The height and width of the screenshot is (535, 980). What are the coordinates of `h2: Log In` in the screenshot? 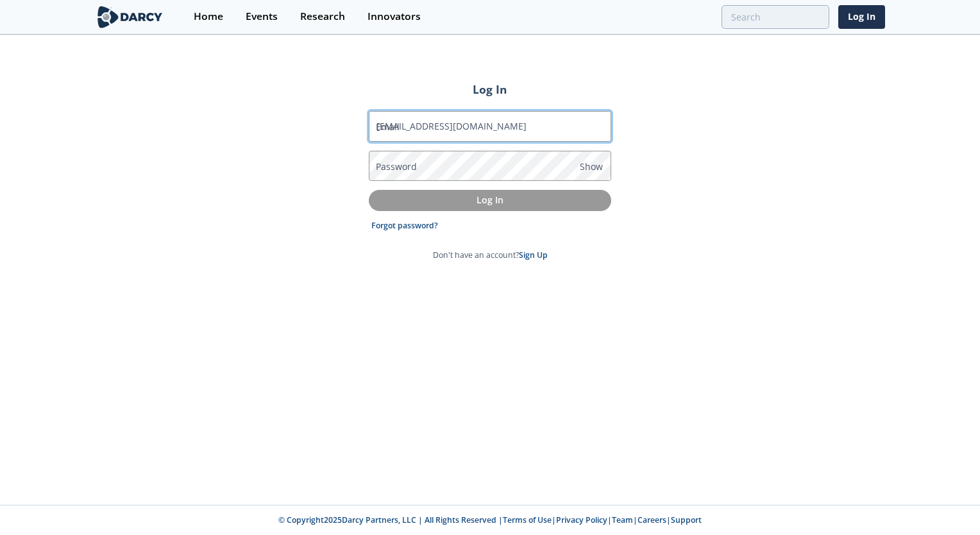 It's located at (490, 89).